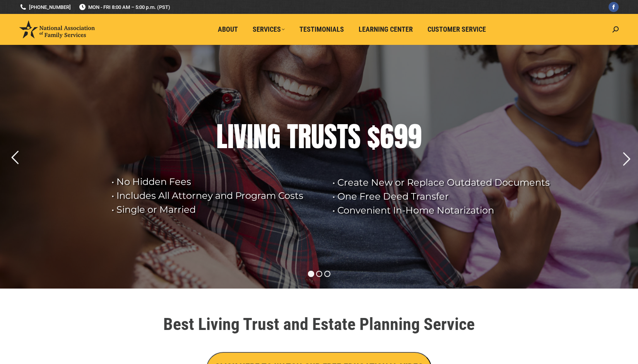 The image size is (638, 364). What do you see at coordinates (388, 137) in the screenshot?
I see `div: 6` at bounding box center [388, 137].